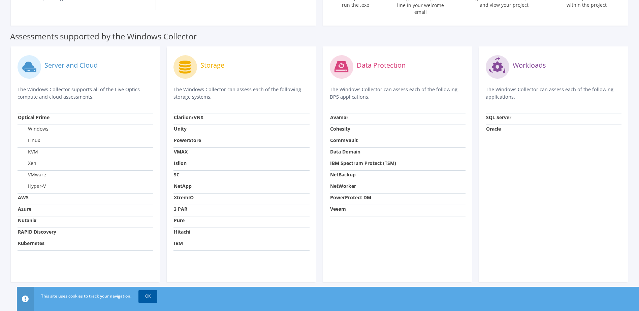 This screenshot has width=639, height=311. I want to click on strong: SQL Server, so click(499, 117).